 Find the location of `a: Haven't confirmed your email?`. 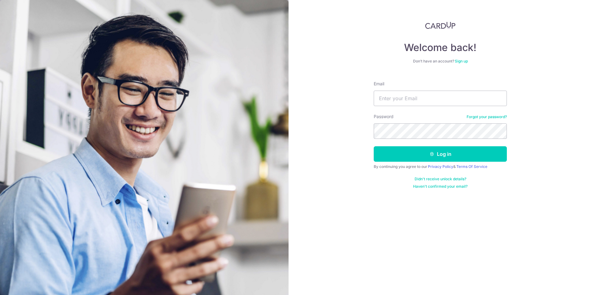

a: Haven't confirmed your email? is located at coordinates (440, 187).